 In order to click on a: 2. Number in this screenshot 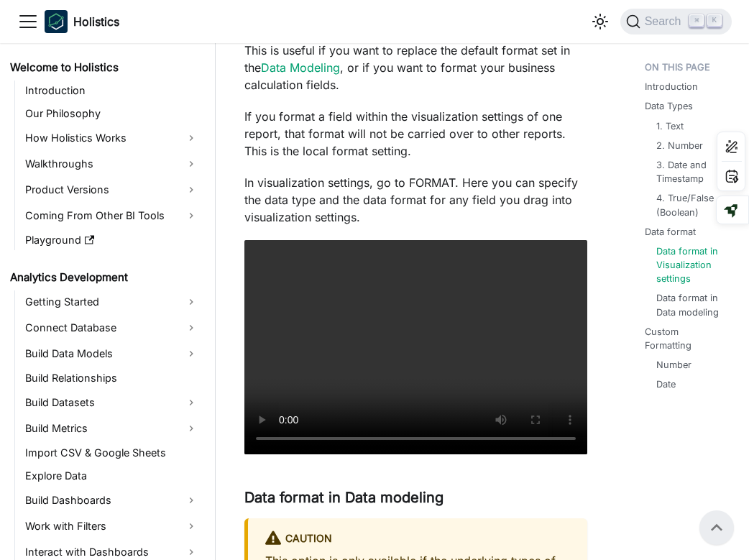, I will do `click(679, 145)`.